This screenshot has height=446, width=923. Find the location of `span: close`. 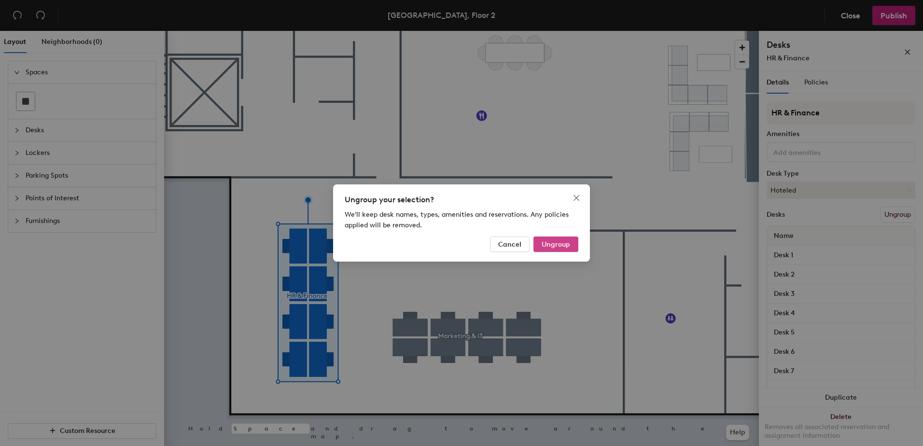

span: close is located at coordinates (577, 198).